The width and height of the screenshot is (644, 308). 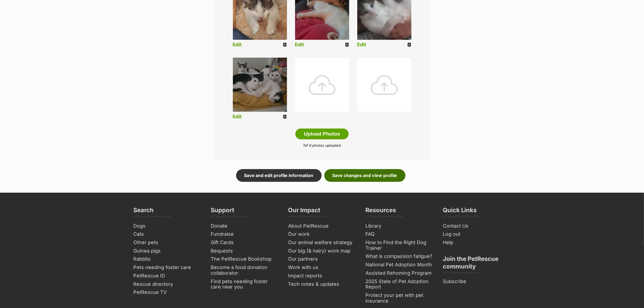 What do you see at coordinates (245, 234) in the screenshot?
I see `a: Fundraise` at bounding box center [245, 234].